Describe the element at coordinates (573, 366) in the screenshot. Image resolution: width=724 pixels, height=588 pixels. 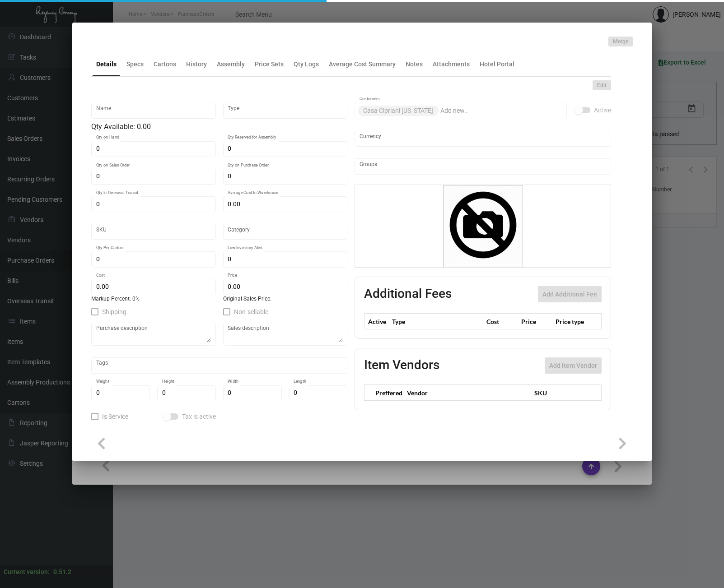
I see `span: Add item Vendor` at that location.